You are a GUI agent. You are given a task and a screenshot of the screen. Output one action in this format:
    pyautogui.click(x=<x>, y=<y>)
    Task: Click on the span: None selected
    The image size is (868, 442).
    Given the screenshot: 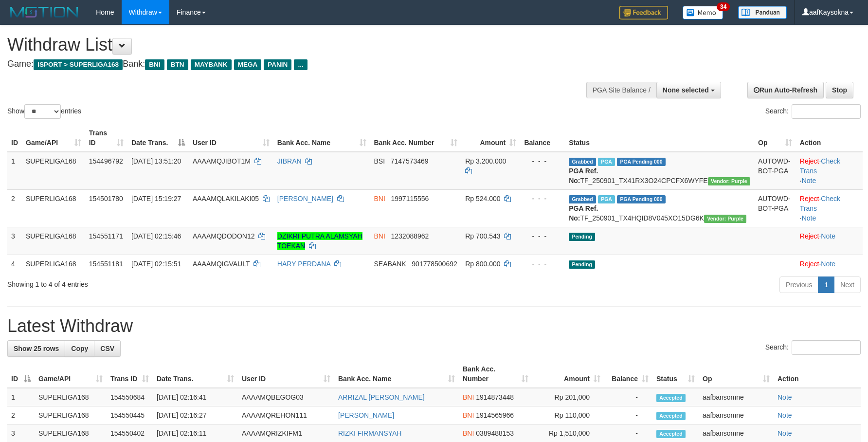 What is the action you would take?
    pyautogui.click(x=686, y=90)
    